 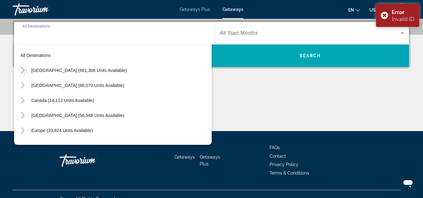 What do you see at coordinates (289, 173) in the screenshot?
I see `span: Terms & Conditions` at bounding box center [289, 173].